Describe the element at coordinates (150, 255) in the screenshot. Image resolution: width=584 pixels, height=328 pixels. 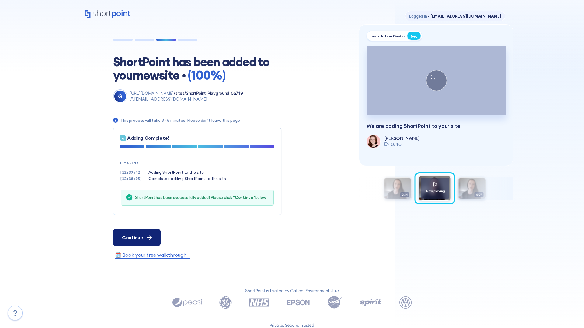
I see `button: 🗓️ Book your free walkthrough` at that location.